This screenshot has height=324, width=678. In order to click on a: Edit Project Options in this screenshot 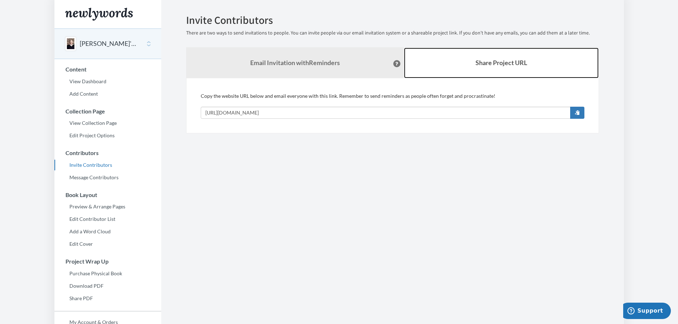, I will do `click(108, 136)`.